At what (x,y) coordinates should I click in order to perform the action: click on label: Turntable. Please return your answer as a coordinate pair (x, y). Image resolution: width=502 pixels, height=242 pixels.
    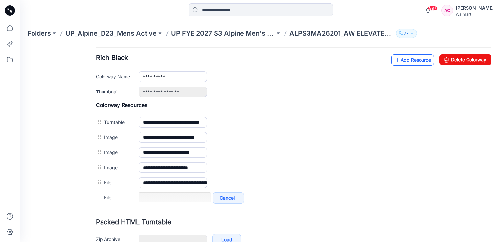
    Looking at the image, I should click on (98, 76).